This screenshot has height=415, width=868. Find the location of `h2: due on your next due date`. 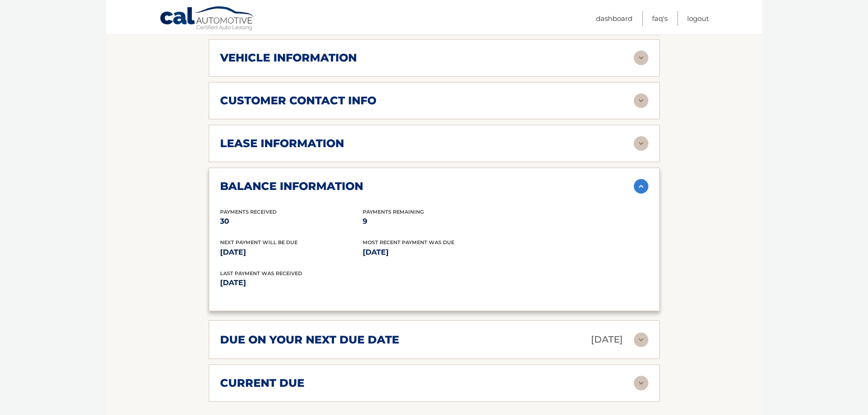

h2: due on your next due date is located at coordinates (309, 340).